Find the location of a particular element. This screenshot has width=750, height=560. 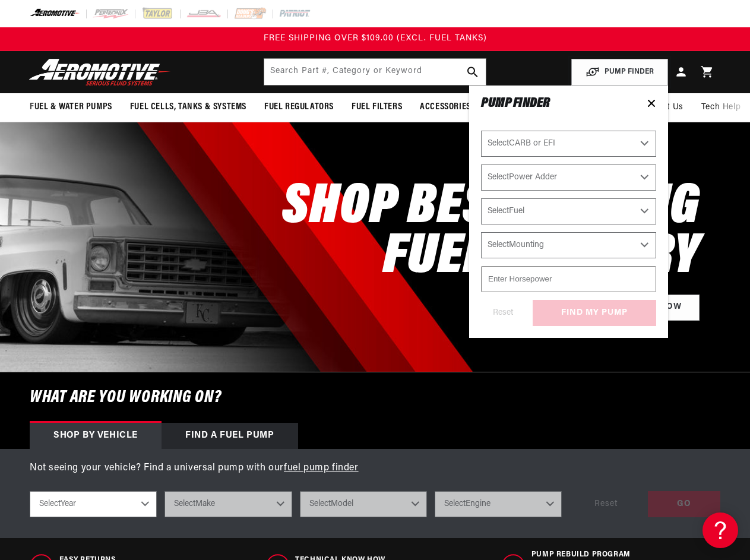

a: fuel pump finder is located at coordinates (321, 468).